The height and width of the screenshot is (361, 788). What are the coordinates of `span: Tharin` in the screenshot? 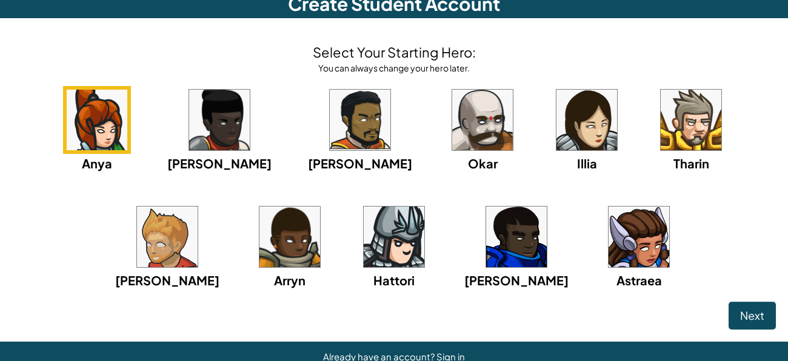 It's located at (691, 163).